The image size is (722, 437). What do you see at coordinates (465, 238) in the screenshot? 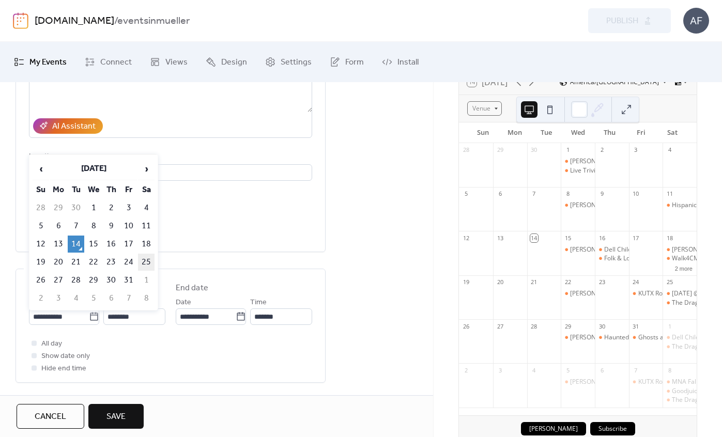
I see `div: 12` at bounding box center [465, 238].